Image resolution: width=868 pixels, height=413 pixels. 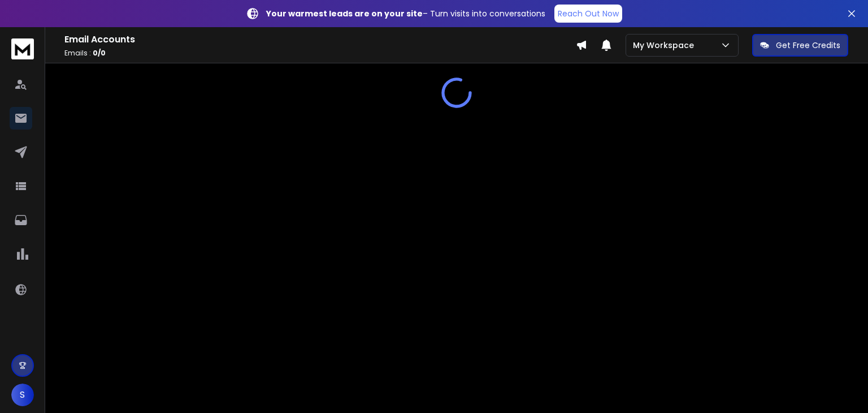 What do you see at coordinates (344, 14) in the screenshot?
I see `strong: Your warmest leads are on your site` at bounding box center [344, 14].